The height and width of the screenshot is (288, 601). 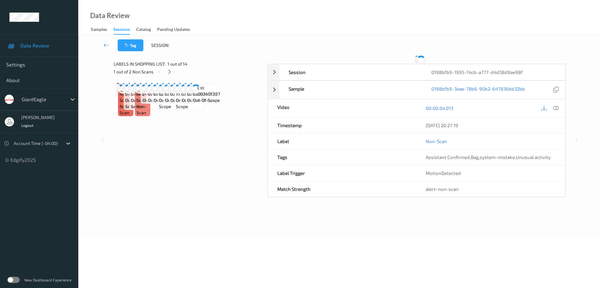 I want to click on div: 0198bfb9-1995-74cb-a777-d4d38d9ae98f, so click(x=493, y=72).